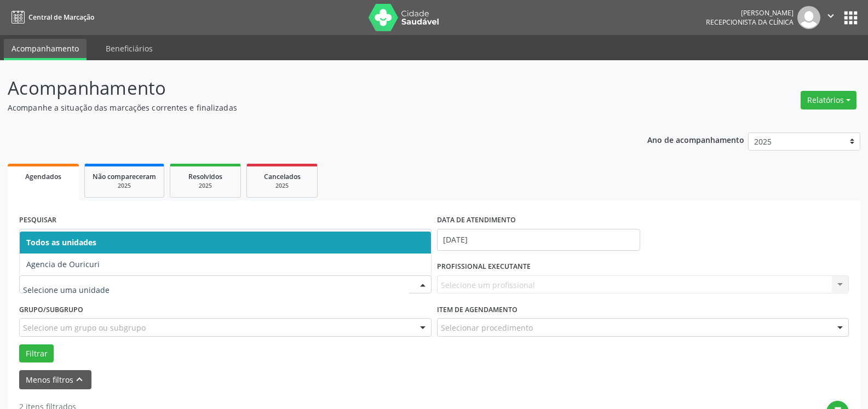 This screenshot has height=409, width=868. What do you see at coordinates (829, 100) in the screenshot?
I see `button: Relatórios` at bounding box center [829, 100].